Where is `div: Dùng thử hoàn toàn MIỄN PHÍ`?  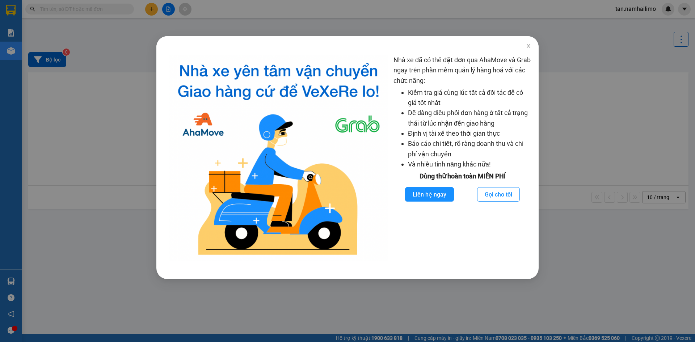
div: Dùng thử hoàn toàn MIỄN PHÍ is located at coordinates (462, 176).